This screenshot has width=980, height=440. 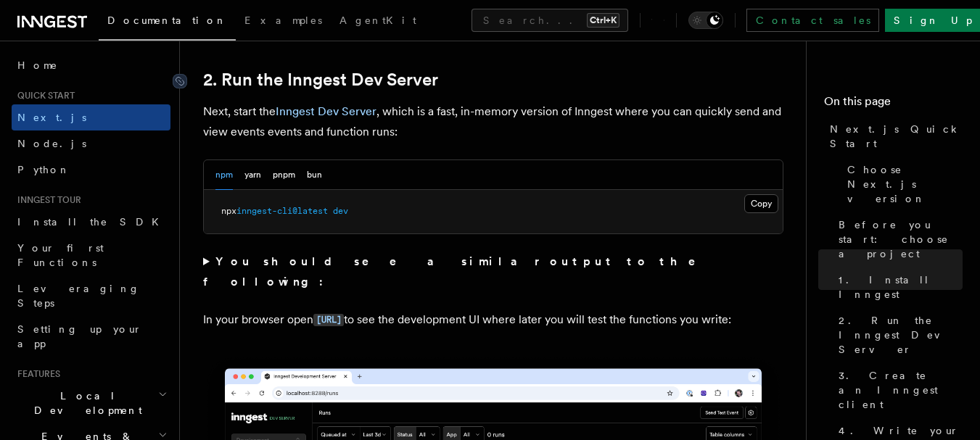 What do you see at coordinates (90, 222) in the screenshot?
I see `a: Install the SDK` at bounding box center [90, 222].